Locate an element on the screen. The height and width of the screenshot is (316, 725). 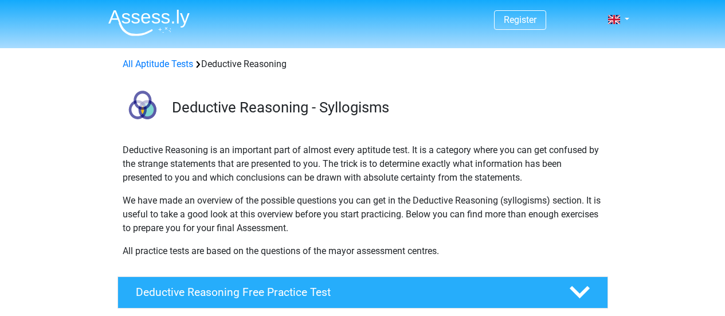
a: Deductive Reasoning Free Practice Test is located at coordinates (363, 292).